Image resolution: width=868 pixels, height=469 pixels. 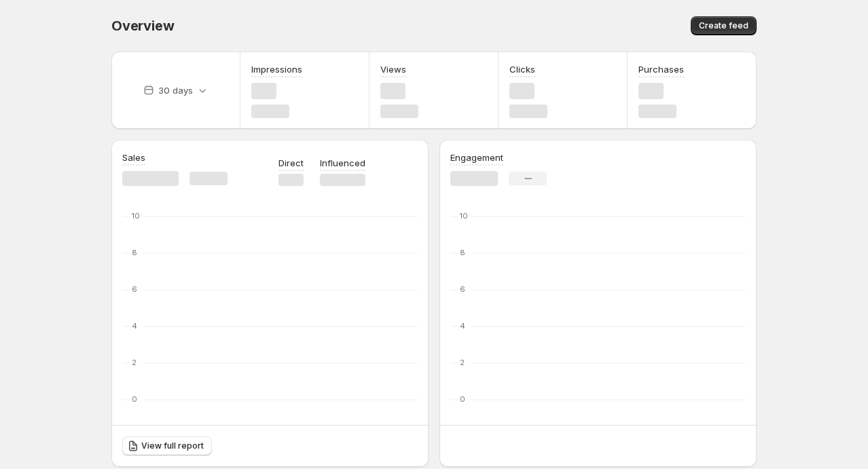 What do you see at coordinates (167, 446) in the screenshot?
I see `a: View full report` at bounding box center [167, 446].